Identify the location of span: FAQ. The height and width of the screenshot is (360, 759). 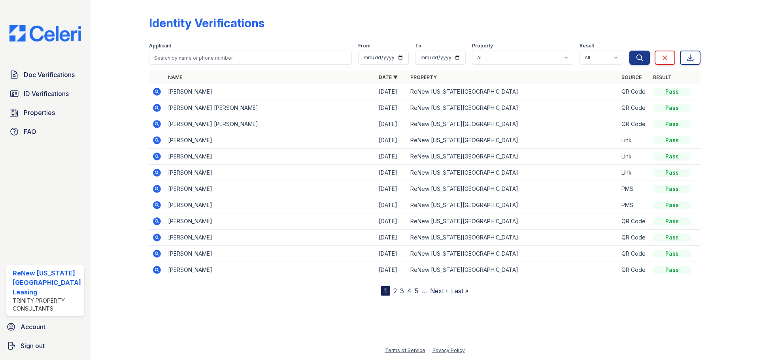
(30, 132).